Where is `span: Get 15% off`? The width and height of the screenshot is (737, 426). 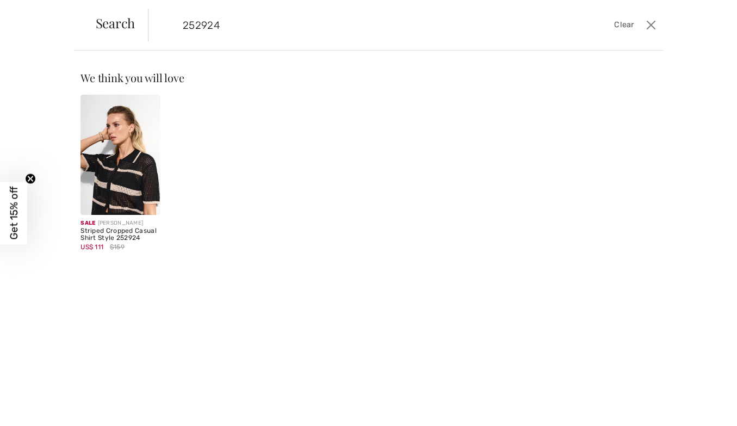
span: Get 15% off is located at coordinates (14, 213).